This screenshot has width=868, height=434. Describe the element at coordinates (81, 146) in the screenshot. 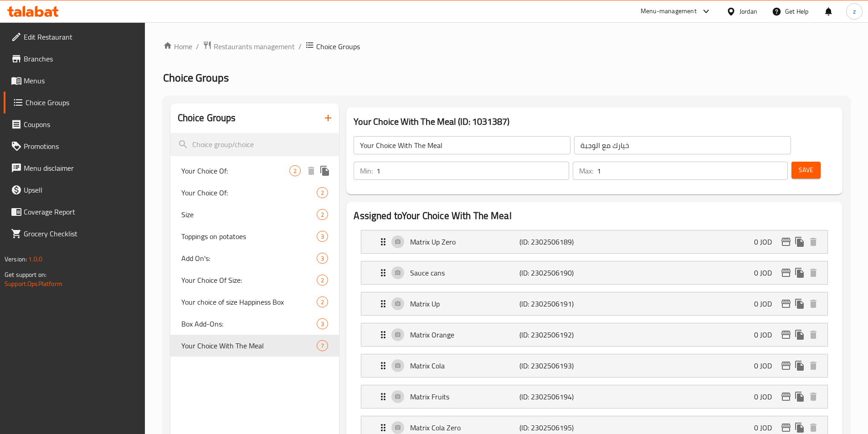

I see `span: Promotions` at that location.